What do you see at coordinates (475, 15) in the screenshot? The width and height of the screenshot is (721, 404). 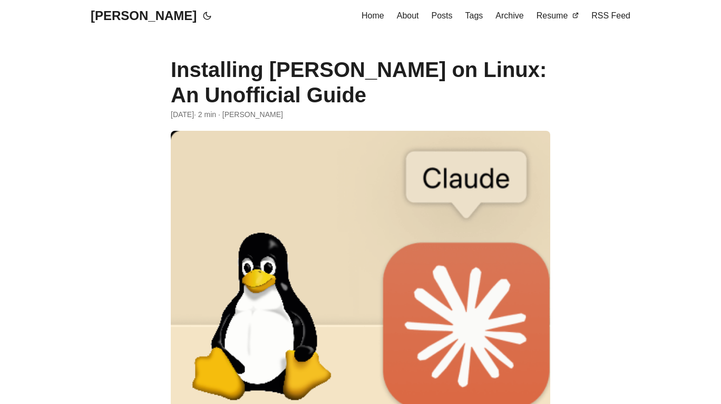 I see `span: Tags` at bounding box center [475, 15].